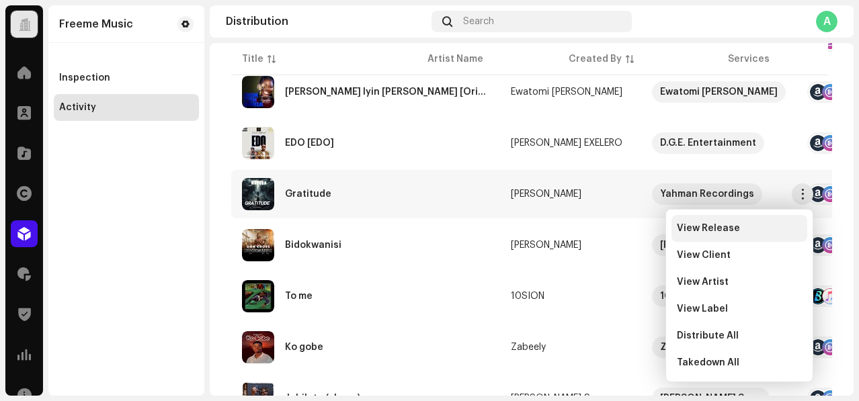 Image resolution: width=859 pixels, height=401 pixels. I want to click on div: Freeme Music, so click(96, 24).